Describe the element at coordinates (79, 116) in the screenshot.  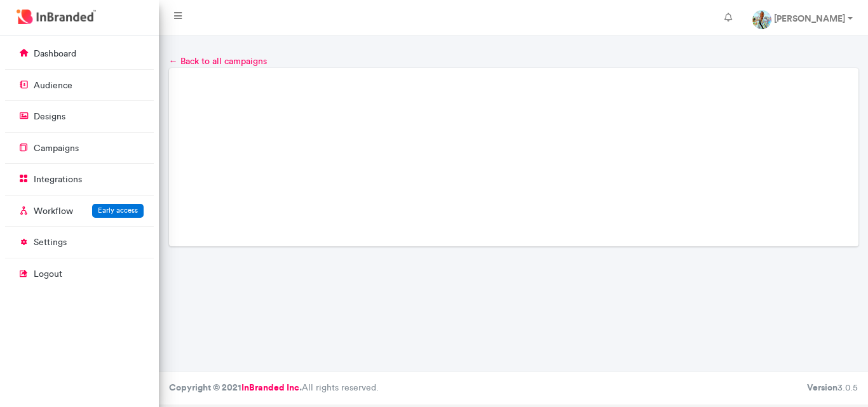
I see `a: designs` at that location.